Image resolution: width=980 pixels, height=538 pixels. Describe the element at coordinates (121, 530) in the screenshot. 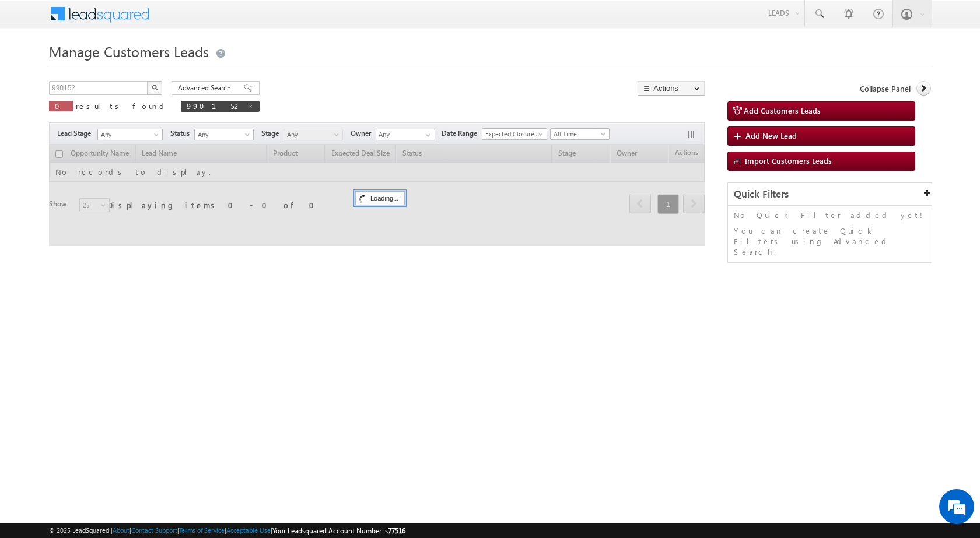

I see `a: About` at that location.